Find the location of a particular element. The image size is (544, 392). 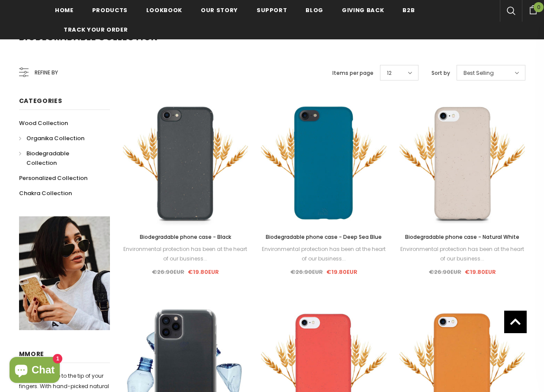

span: B2B is located at coordinates (408, 10).